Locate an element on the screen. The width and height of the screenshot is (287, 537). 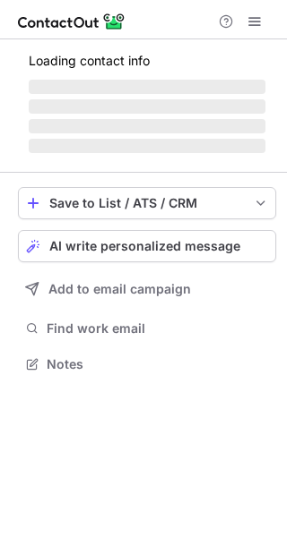
span: Notes is located at coordinates (158, 364).